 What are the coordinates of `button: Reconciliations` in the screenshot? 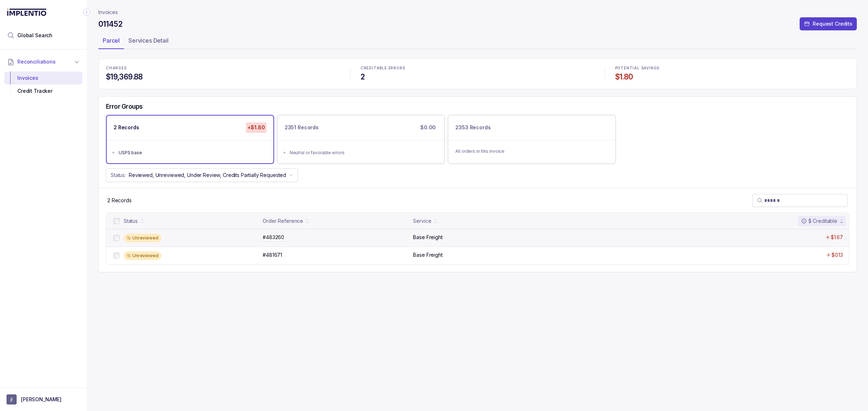 It's located at (43, 62).